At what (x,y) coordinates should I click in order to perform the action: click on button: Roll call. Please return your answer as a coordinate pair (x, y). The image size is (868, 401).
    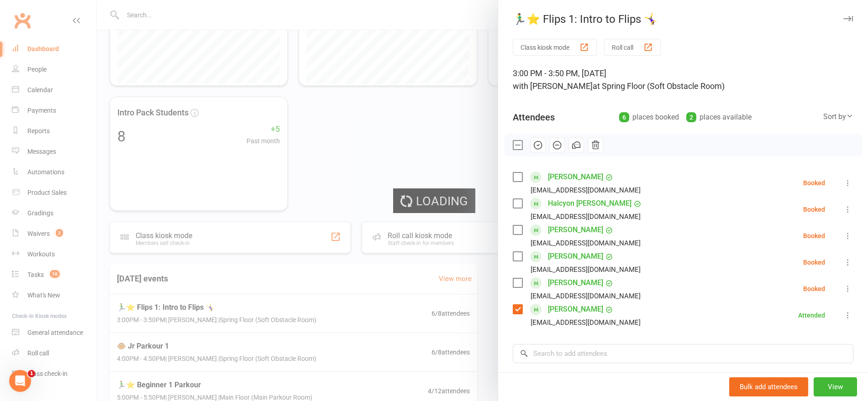
    Looking at the image, I should click on (632, 47).